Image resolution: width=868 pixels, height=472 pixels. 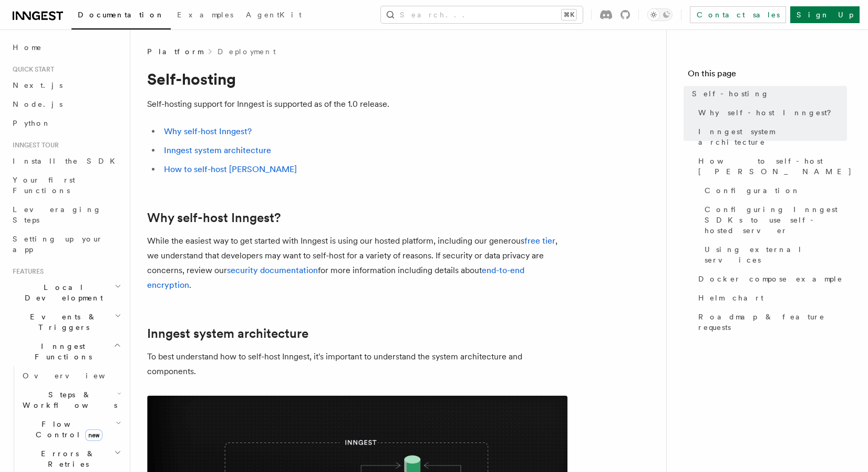 I want to click on span: Configuration, so click(x=753, y=190).